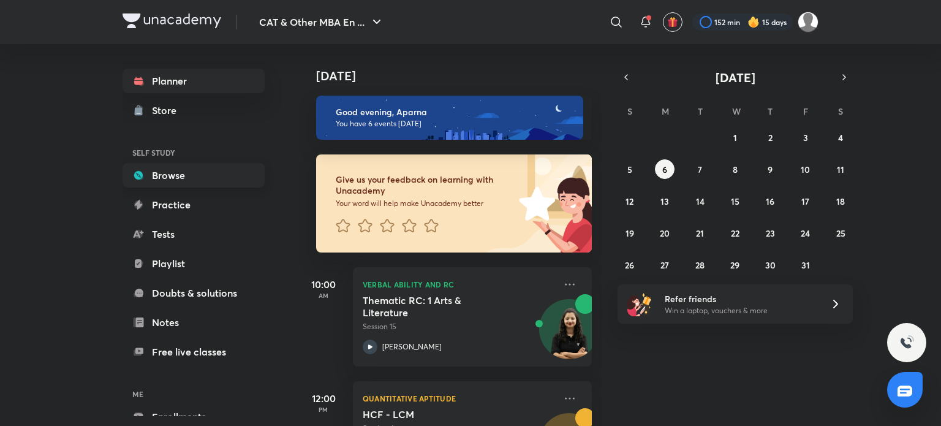  I want to click on abbr: October 24, 2025, so click(805, 233).